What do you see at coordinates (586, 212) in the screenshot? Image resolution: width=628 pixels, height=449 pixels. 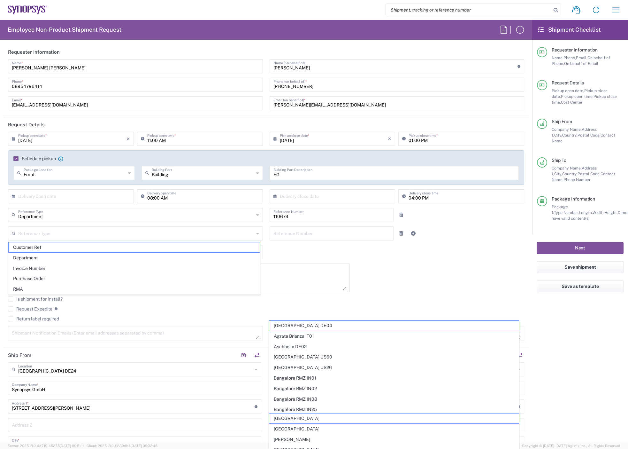 I see `span: Length,` at bounding box center [586, 212].